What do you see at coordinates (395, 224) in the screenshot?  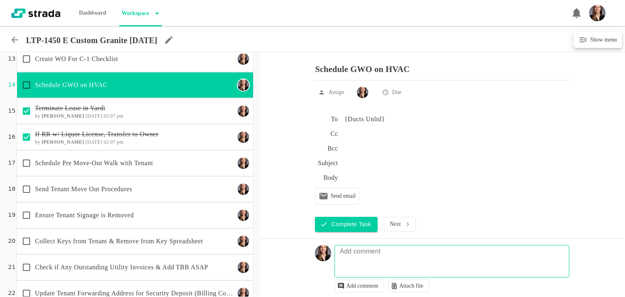 I see `p: Next` at bounding box center [395, 224].